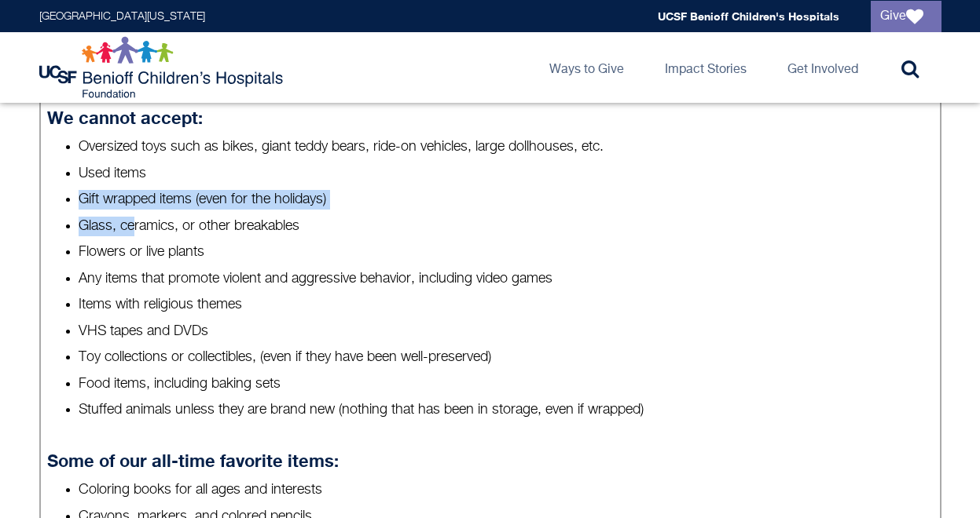  What do you see at coordinates (505, 253) in the screenshot?
I see `li: Flowers or live plants` at bounding box center [505, 253].